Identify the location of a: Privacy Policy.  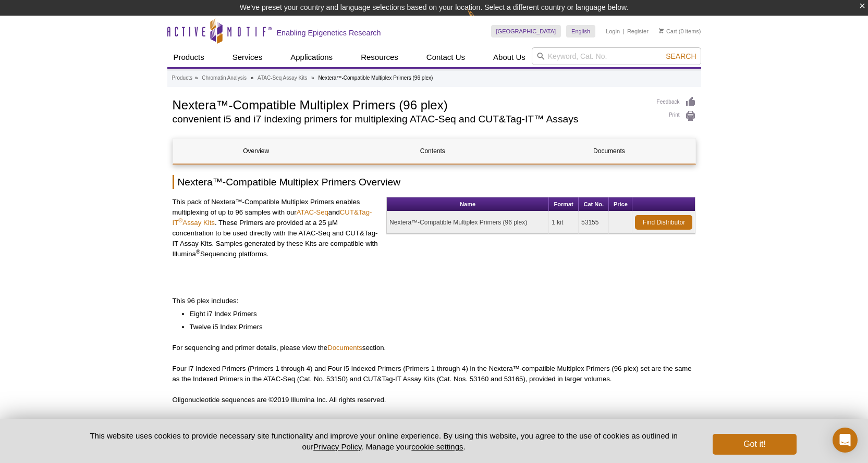
(337, 446).